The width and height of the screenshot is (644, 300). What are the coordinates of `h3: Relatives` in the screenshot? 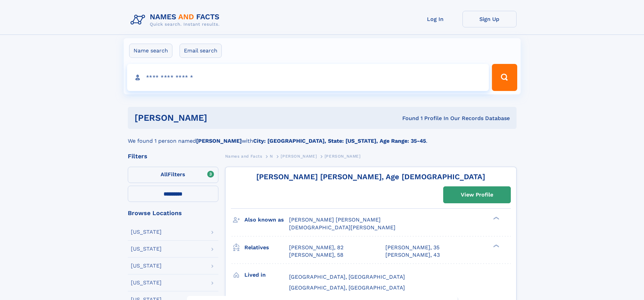 It's located at (267, 247).